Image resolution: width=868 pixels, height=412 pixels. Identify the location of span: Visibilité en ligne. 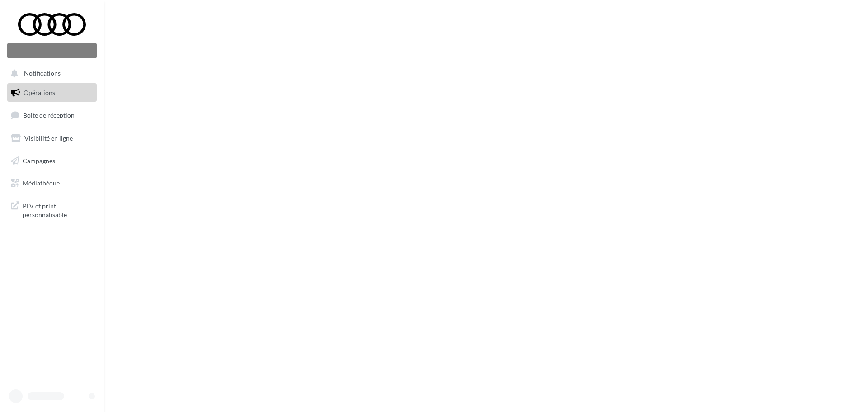
(49, 138).